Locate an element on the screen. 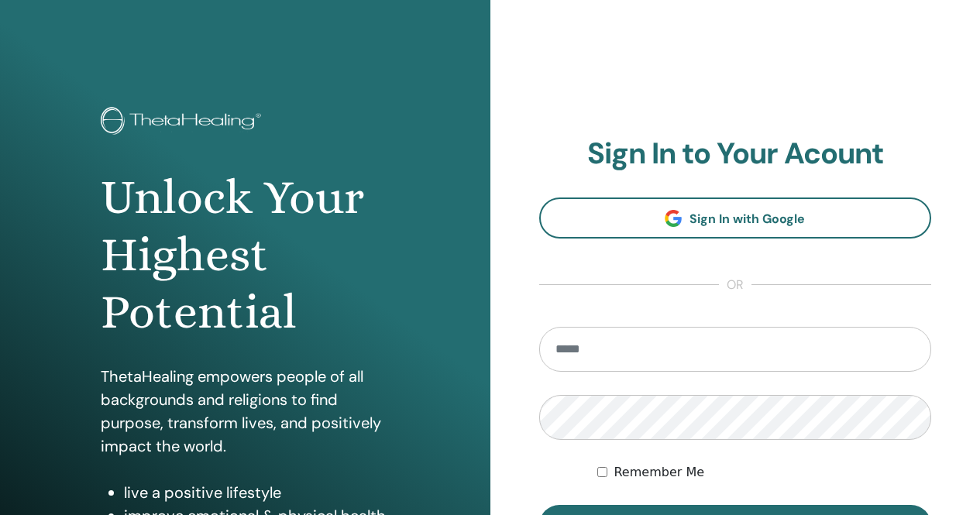 The width and height of the screenshot is (980, 515). div: Keep me authenticated indefinitely or until I manually logout is located at coordinates (764, 473).